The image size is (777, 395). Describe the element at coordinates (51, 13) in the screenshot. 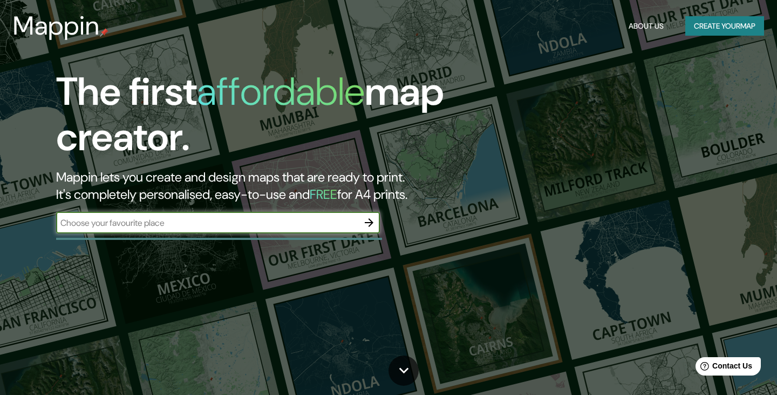

I see `span: Contact Us` at that location.